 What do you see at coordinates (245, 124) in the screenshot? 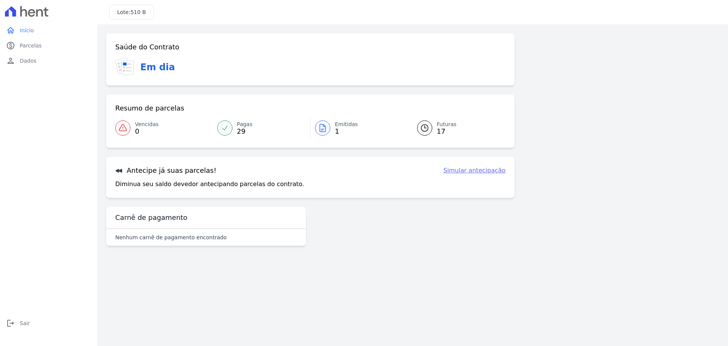
I see `span: Pagas` at bounding box center [245, 124].